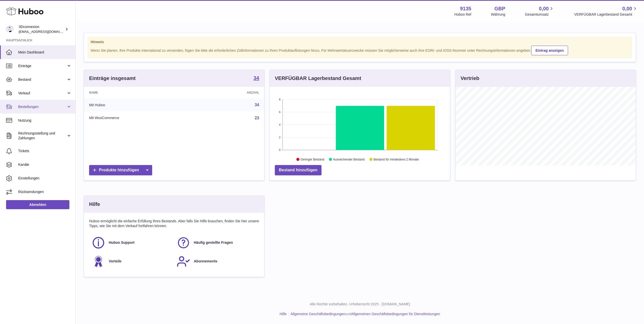 The width and height of the screenshot is (644, 324). I want to click on strong: 34, so click(256, 78).